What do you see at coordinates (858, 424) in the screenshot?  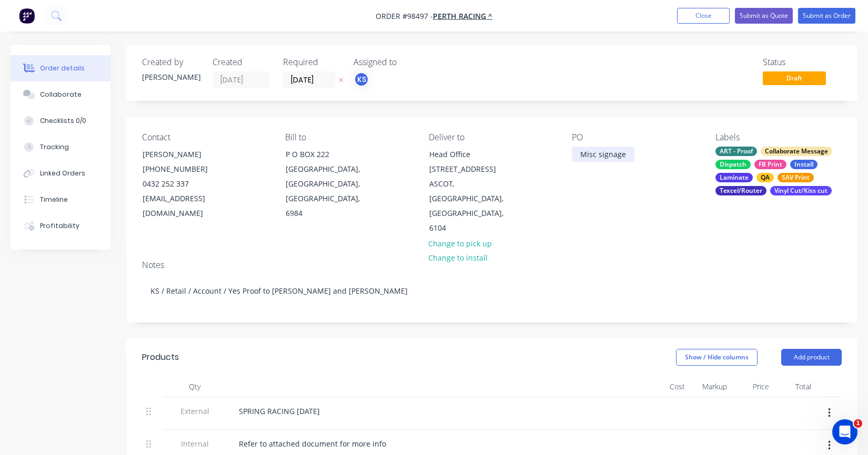 I see `span: 1` at bounding box center [858, 424].